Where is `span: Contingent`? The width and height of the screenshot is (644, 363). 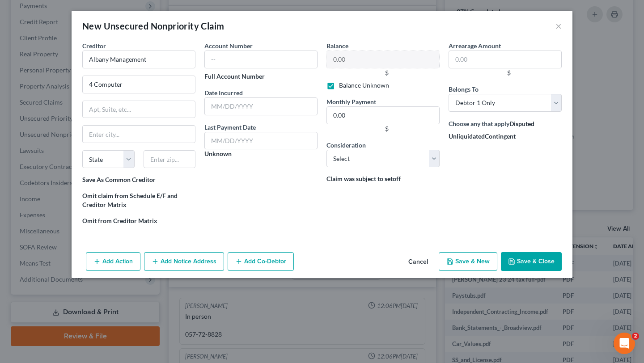 span: Contingent is located at coordinates (500, 136).